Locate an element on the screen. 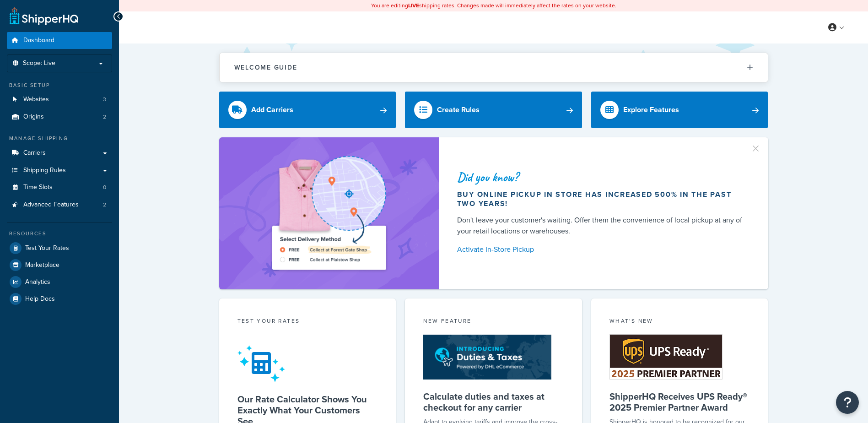 This screenshot has height=423, width=868. span: Carriers is located at coordinates (34, 153).